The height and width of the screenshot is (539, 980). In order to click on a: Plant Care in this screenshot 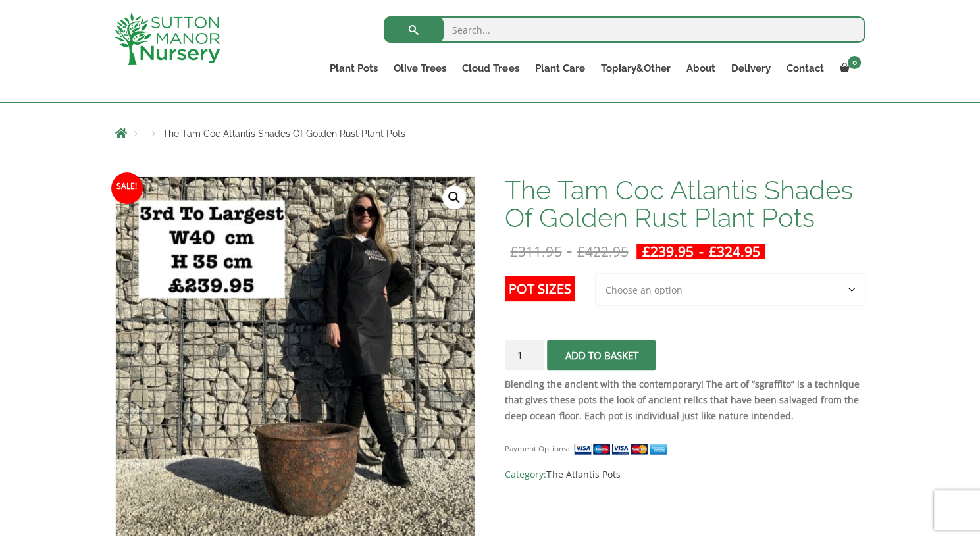, I will do `click(559, 68)`.